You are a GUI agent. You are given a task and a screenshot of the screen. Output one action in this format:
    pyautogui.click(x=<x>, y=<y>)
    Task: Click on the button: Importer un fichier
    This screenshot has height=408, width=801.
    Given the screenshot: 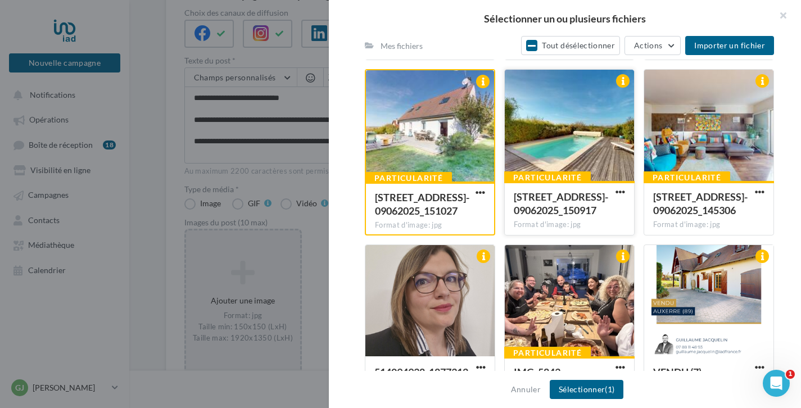 What is the action you would take?
    pyautogui.click(x=729, y=46)
    